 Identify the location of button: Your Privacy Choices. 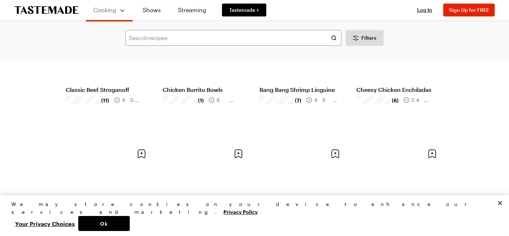
(45, 223).